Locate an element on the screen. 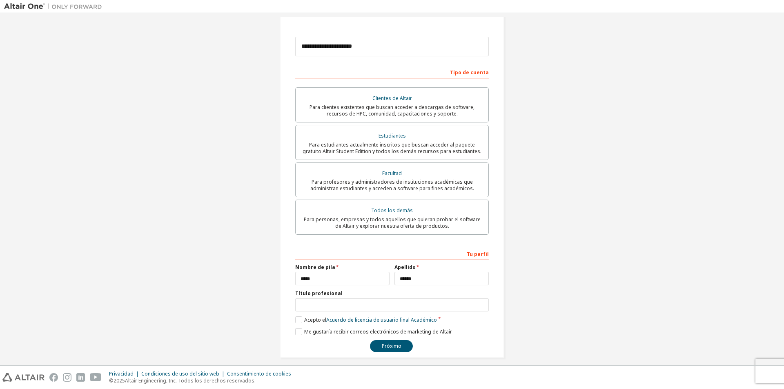 The width and height of the screenshot is (784, 389). font: Privacidad is located at coordinates (121, 374).